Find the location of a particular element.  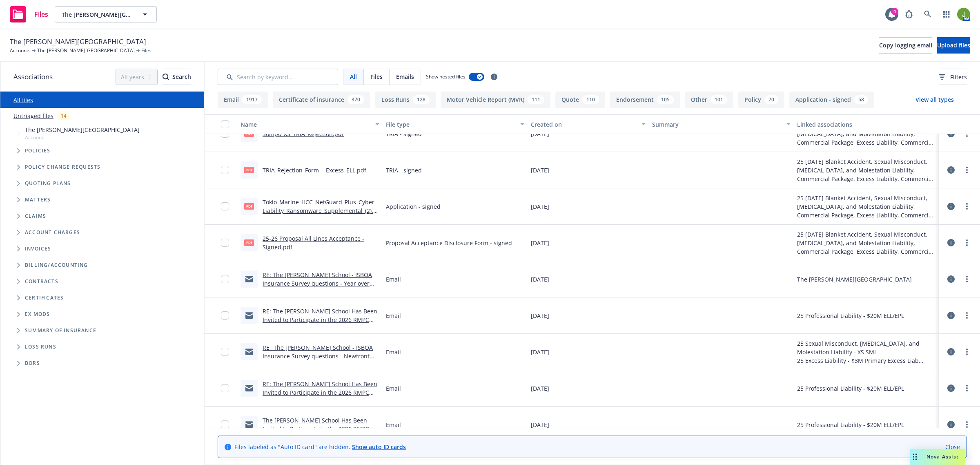

div: File type is located at coordinates (451, 124).